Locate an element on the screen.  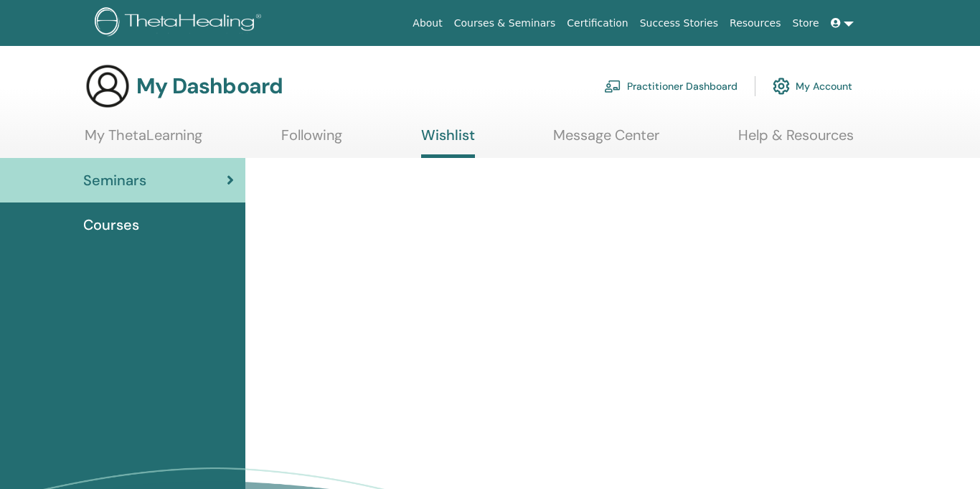
a: Resources is located at coordinates (756, 23).